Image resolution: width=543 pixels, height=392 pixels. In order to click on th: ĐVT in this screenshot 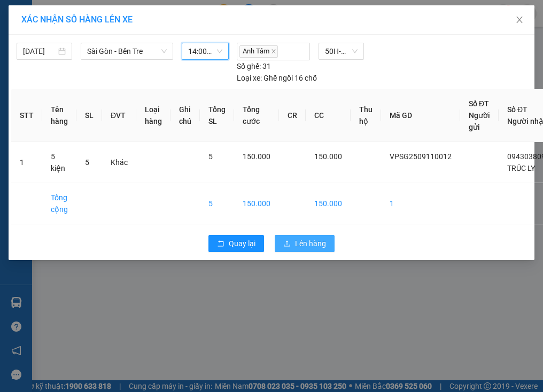, I will do `click(119, 115)`.